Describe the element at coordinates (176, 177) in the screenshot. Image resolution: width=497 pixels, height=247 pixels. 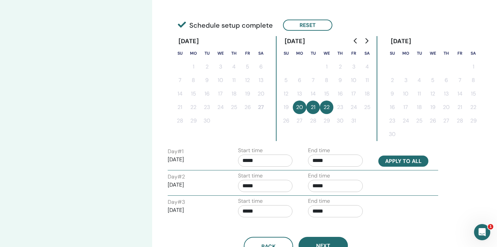
I see `label: Day # 2` at that location.